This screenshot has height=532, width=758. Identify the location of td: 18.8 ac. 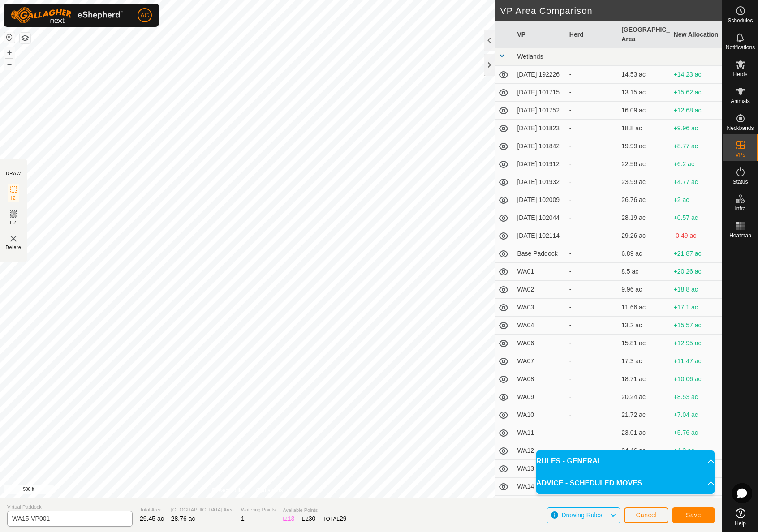
(643, 129).